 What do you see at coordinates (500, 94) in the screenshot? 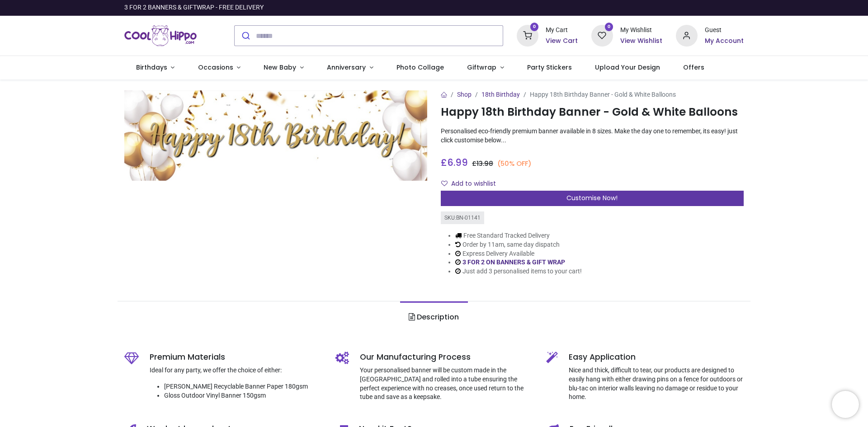
I see `a: 18th Birthday` at bounding box center [500, 94].